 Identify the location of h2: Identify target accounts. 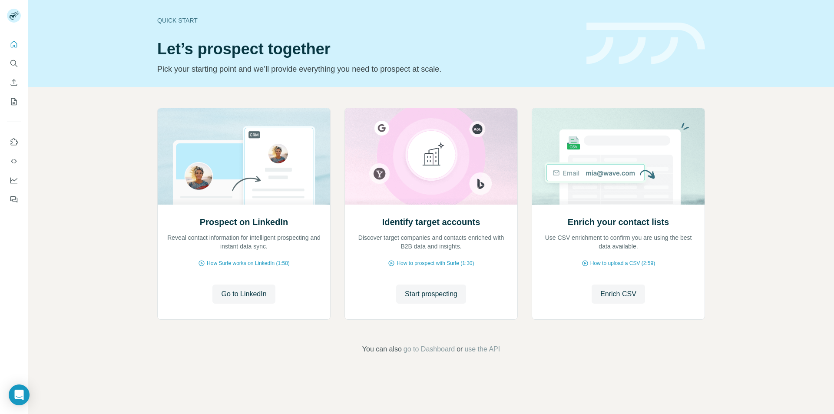
(431, 222).